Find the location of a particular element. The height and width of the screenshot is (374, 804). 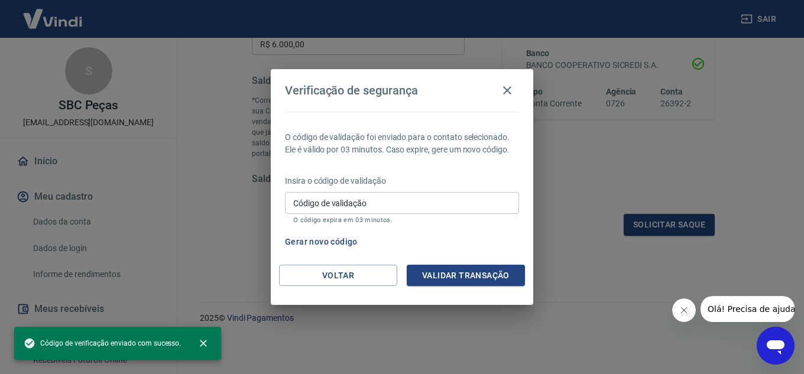

button: close is located at coordinates (203, 344).